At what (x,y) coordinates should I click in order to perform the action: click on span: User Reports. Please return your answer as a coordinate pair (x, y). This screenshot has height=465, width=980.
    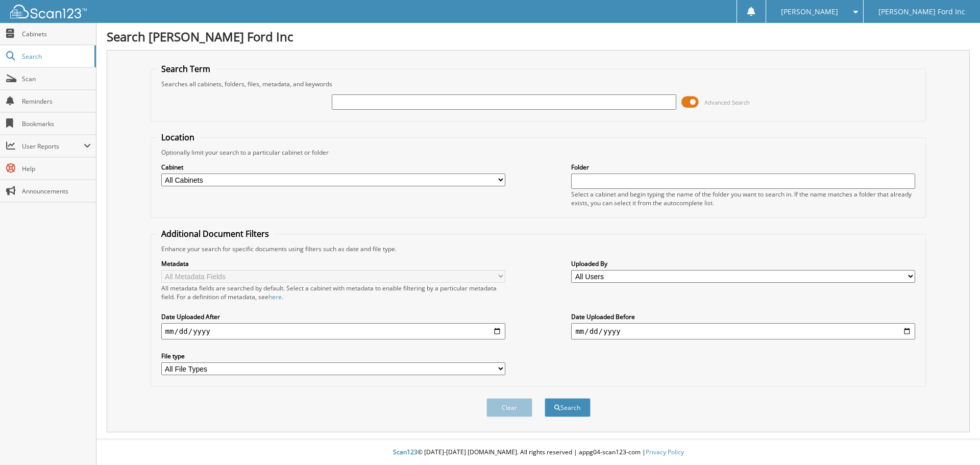
    Looking at the image, I should click on (53, 146).